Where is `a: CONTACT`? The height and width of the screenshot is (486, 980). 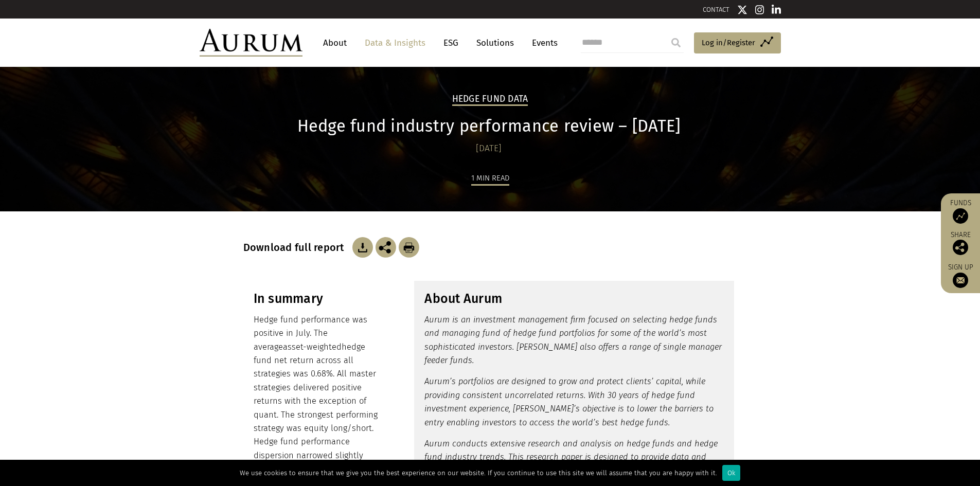
a: CONTACT is located at coordinates (716, 9).